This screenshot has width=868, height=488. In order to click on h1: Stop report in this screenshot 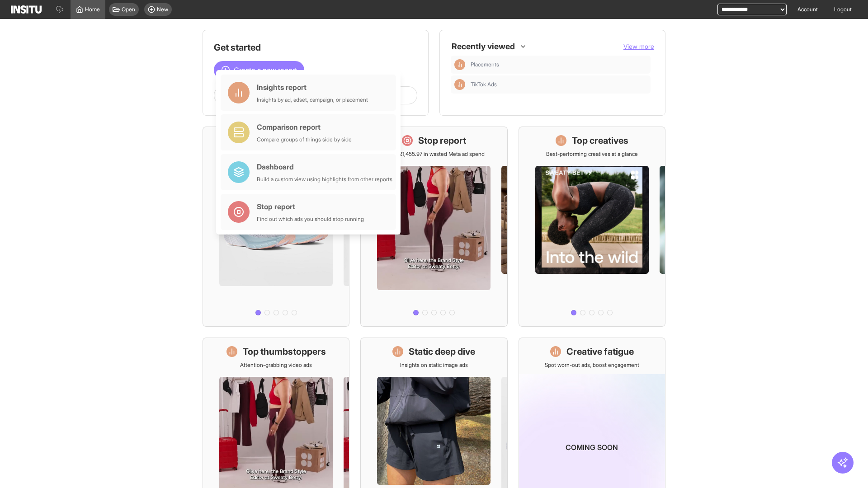, I will do `click(442, 141)`.